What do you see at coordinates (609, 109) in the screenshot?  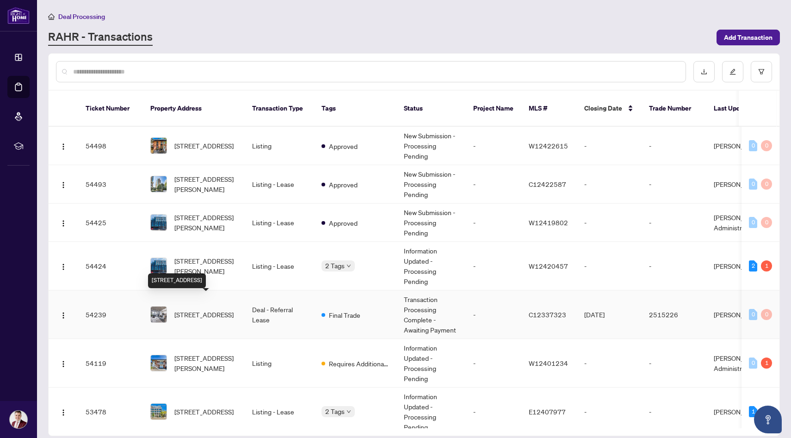 I see `th: Closing Date` at bounding box center [609, 109].